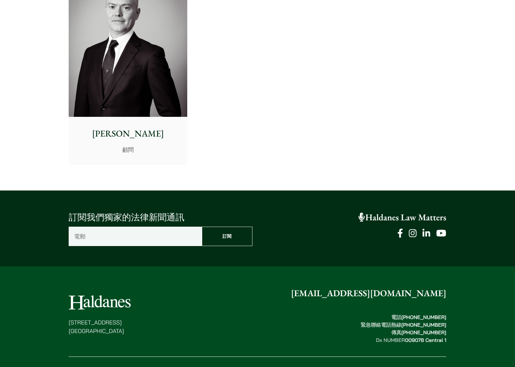 This screenshot has width=515, height=367. What do you see at coordinates (403, 329) in the screenshot?
I see `strong: 電話 緊急聯絡電話熱線 傳真 Dx NUMBER` at bounding box center [403, 329].